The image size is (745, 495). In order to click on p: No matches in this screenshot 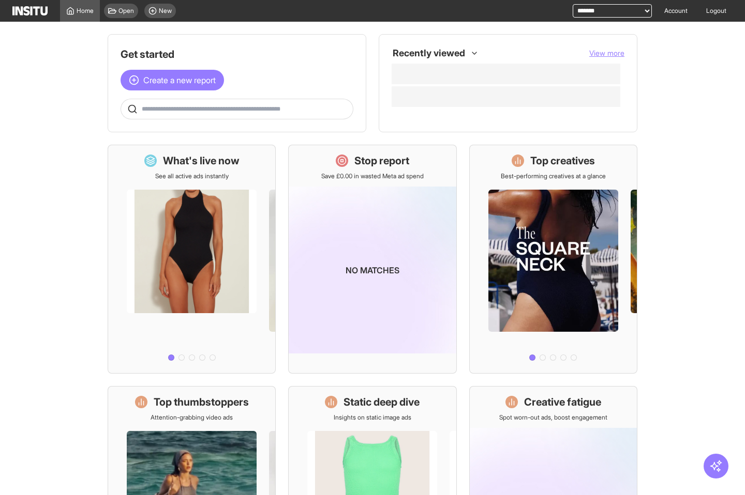, I will do `click(372, 270)`.